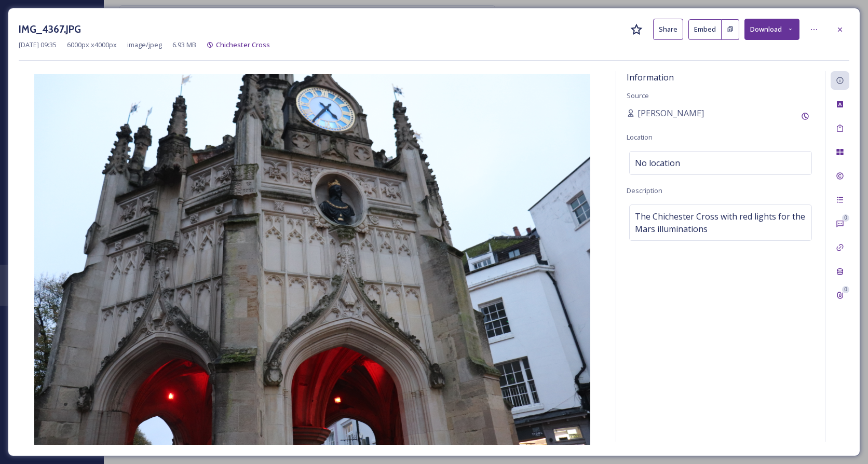 The image size is (868, 464). What do you see at coordinates (772, 29) in the screenshot?
I see `button: Download` at bounding box center [772, 29].